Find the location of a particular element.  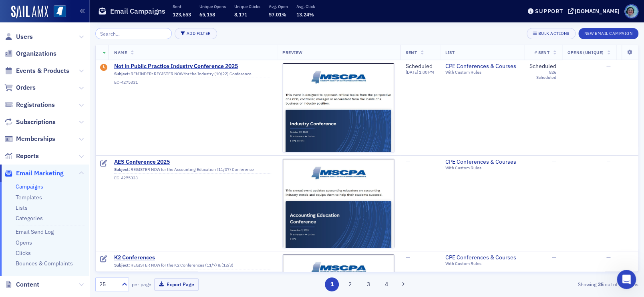

p: Avg. Open is located at coordinates (278, 7).